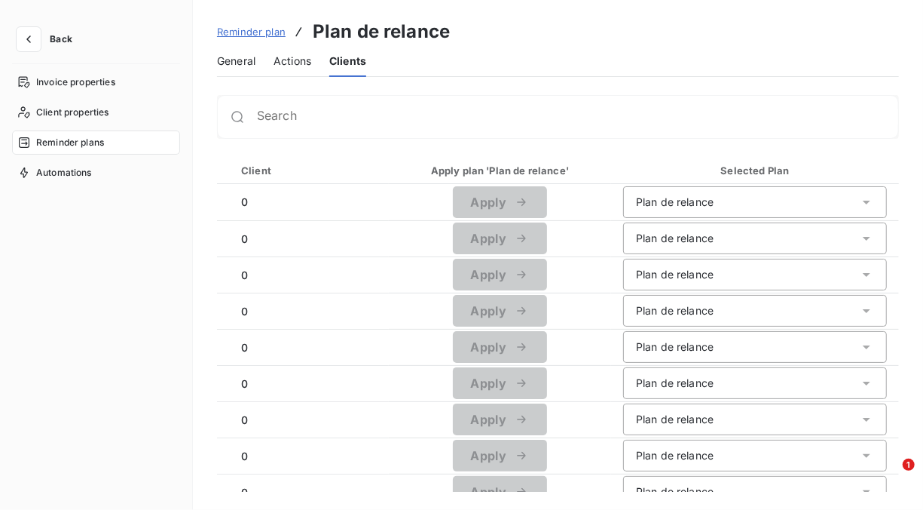  I want to click on span: Invoice properties, so click(75, 82).